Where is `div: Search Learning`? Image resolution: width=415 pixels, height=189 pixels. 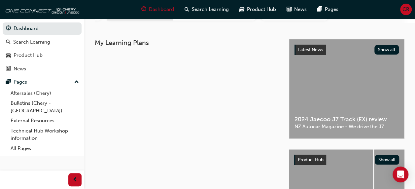 div: Search Learning is located at coordinates (32, 42).